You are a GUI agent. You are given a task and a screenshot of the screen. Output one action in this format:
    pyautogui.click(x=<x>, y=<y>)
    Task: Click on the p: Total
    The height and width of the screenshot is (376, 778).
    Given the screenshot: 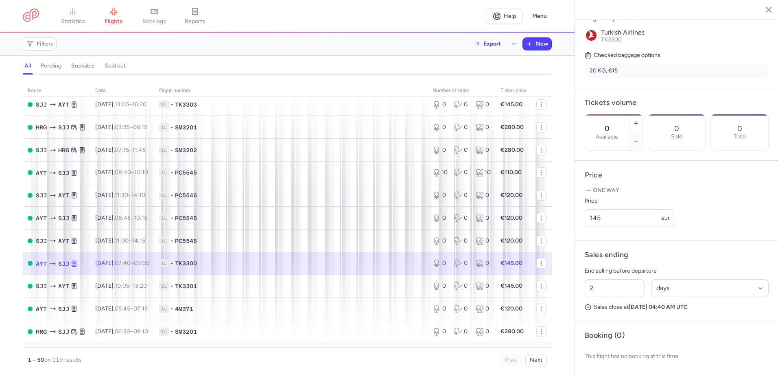 What is the action you would take?
    pyautogui.click(x=739, y=137)
    